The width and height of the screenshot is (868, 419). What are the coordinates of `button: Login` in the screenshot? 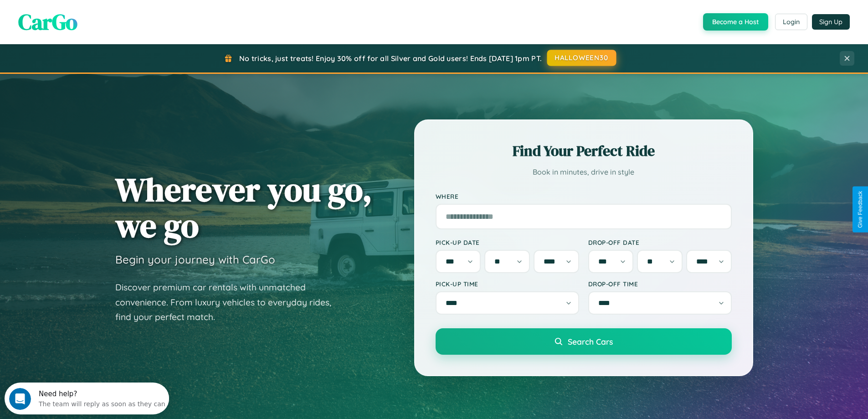 It's located at (791, 22).